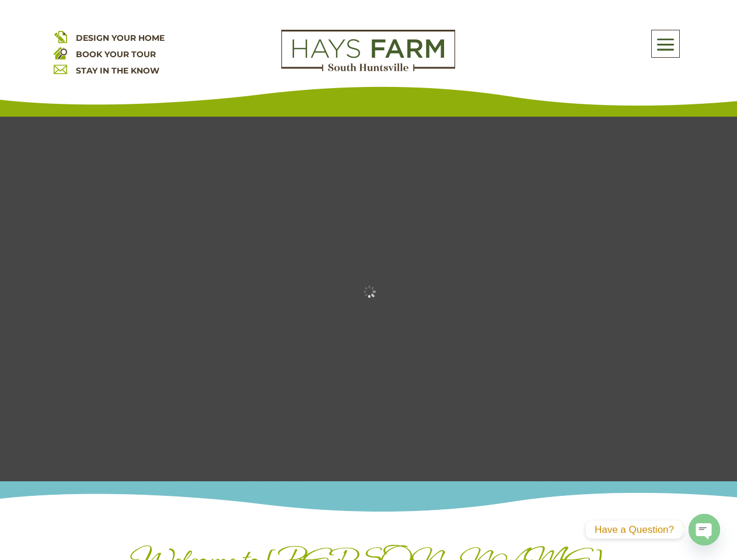 This screenshot has height=560, width=737. What do you see at coordinates (120, 38) in the screenshot?
I see `a: DESIGN YOUR HOME` at bounding box center [120, 38].